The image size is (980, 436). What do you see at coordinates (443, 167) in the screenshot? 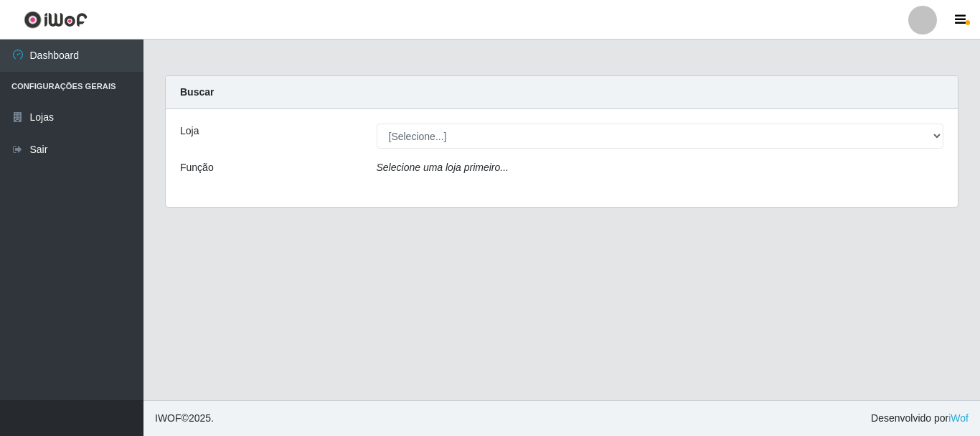
I see `i: Selecione uma loja primeiro...` at bounding box center [443, 167].